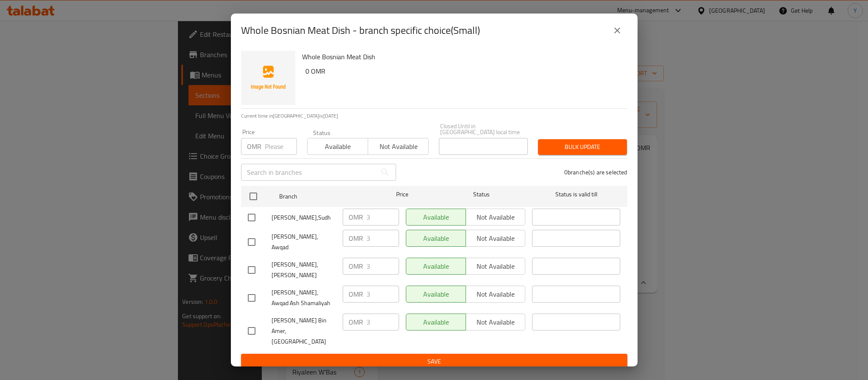  I want to click on span: Available, so click(337, 147).